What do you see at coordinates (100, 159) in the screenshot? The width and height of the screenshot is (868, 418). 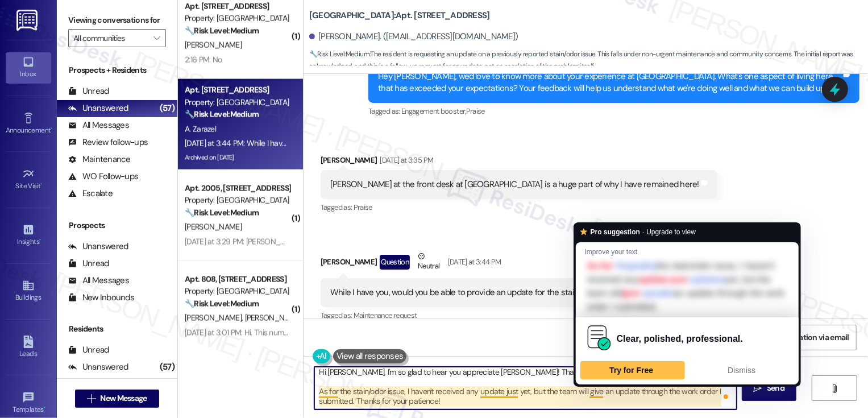 I see `div: Maintenance` at bounding box center [100, 159].